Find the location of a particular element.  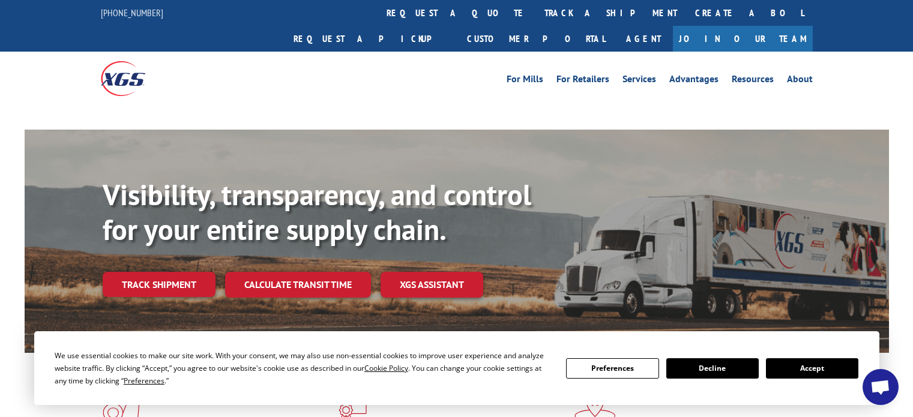

a: Agent is located at coordinates (643, 38).